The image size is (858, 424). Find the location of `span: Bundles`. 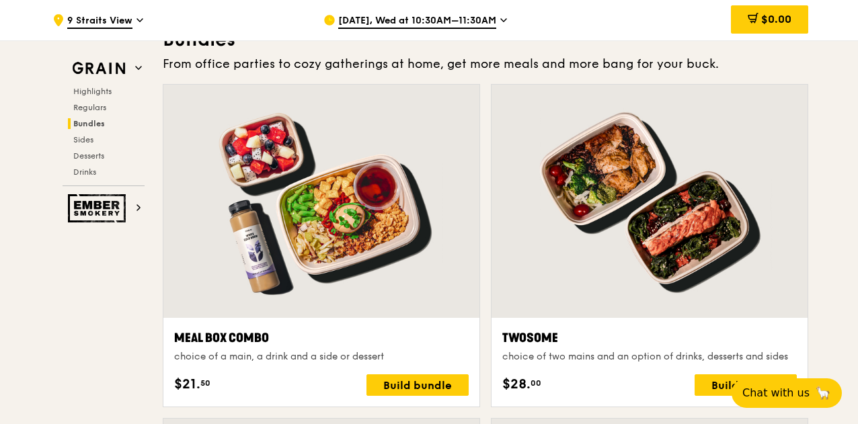

span: Bundles is located at coordinates (89, 124).